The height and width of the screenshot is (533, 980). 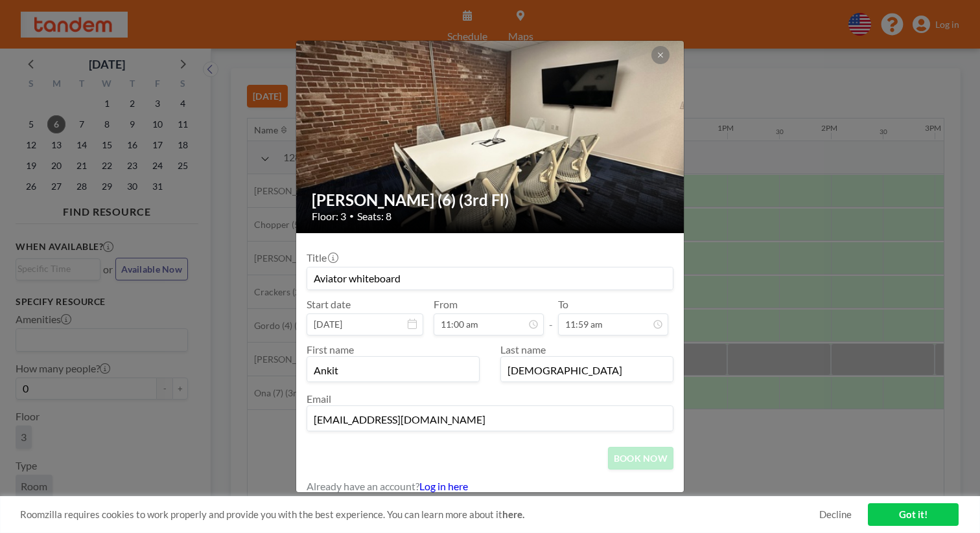 What do you see at coordinates (328, 304) in the screenshot?
I see `label: Start date` at bounding box center [328, 304].